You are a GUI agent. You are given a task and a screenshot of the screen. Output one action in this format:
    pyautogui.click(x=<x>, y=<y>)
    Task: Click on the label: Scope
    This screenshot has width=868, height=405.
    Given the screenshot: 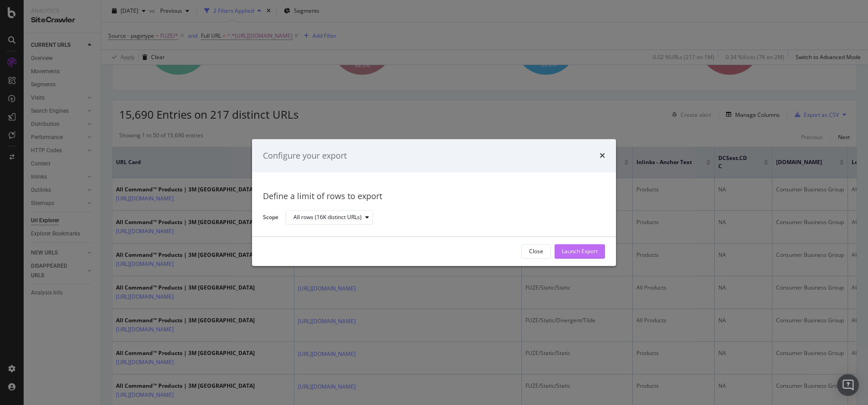 What is the action you would take?
    pyautogui.click(x=271, y=218)
    